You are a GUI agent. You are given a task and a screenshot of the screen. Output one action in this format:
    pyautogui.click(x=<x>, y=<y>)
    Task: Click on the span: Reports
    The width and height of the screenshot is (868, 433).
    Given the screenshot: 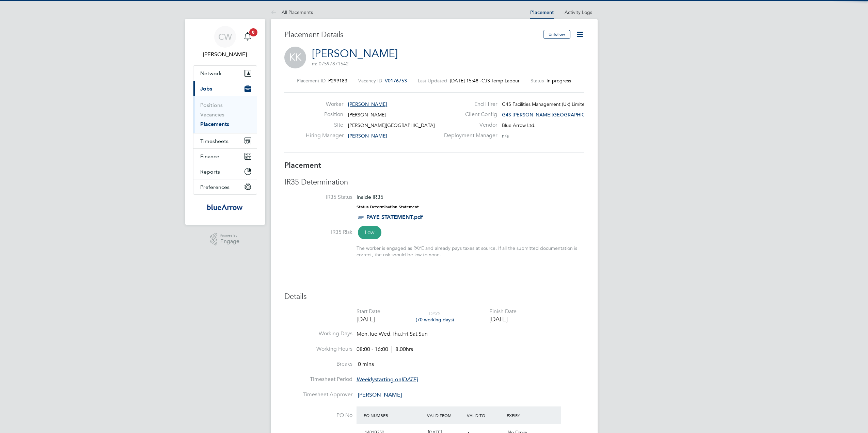 What is the action you would take?
    pyautogui.click(x=210, y=171)
    